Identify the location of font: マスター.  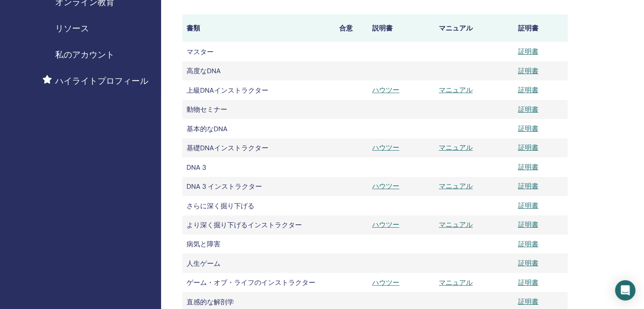
(200, 52).